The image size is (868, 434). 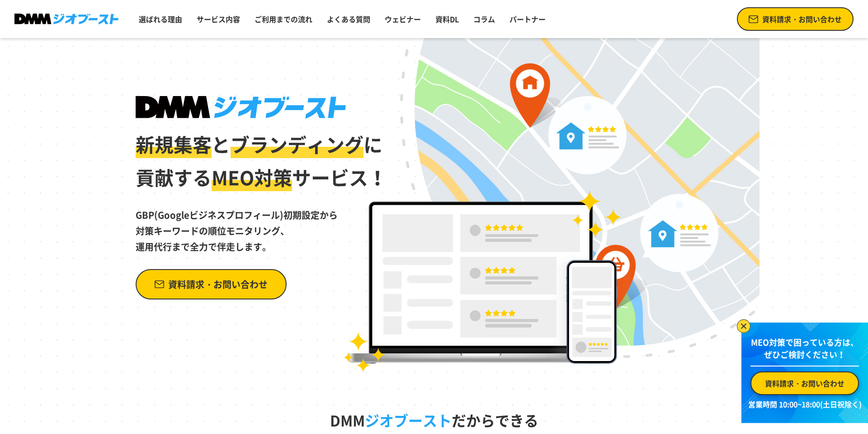 What do you see at coordinates (297, 144) in the screenshot?
I see `span: ブランディング` at bounding box center [297, 144].